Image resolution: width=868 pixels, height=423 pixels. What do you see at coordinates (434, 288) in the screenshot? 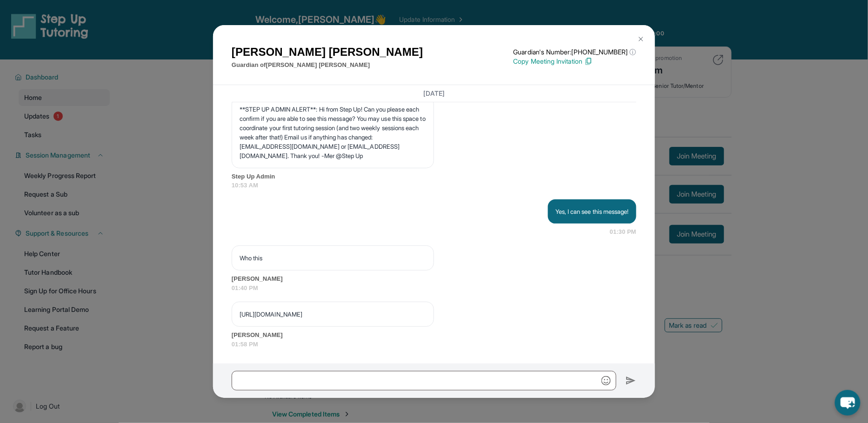
I see `span: 01:40 PM` at bounding box center [434, 288].